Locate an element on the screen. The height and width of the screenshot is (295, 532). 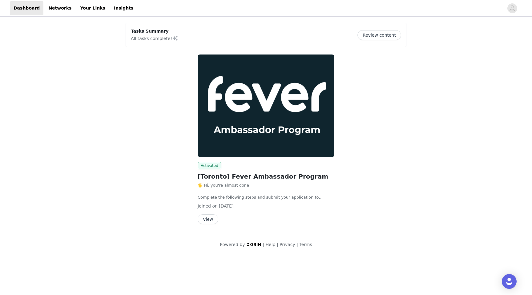
div: Open Intercom Messenger is located at coordinates (509, 281).